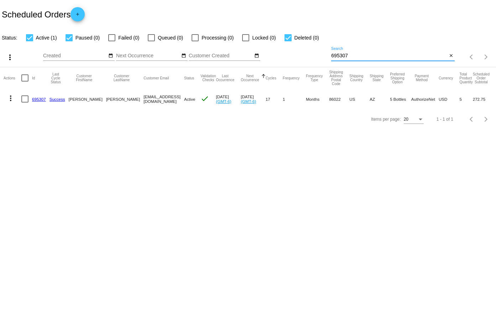 The image size is (496, 314). What do you see at coordinates (225, 78) in the screenshot?
I see `button: Change sorting for LastOccurrenceUtc` at bounding box center [225, 78].